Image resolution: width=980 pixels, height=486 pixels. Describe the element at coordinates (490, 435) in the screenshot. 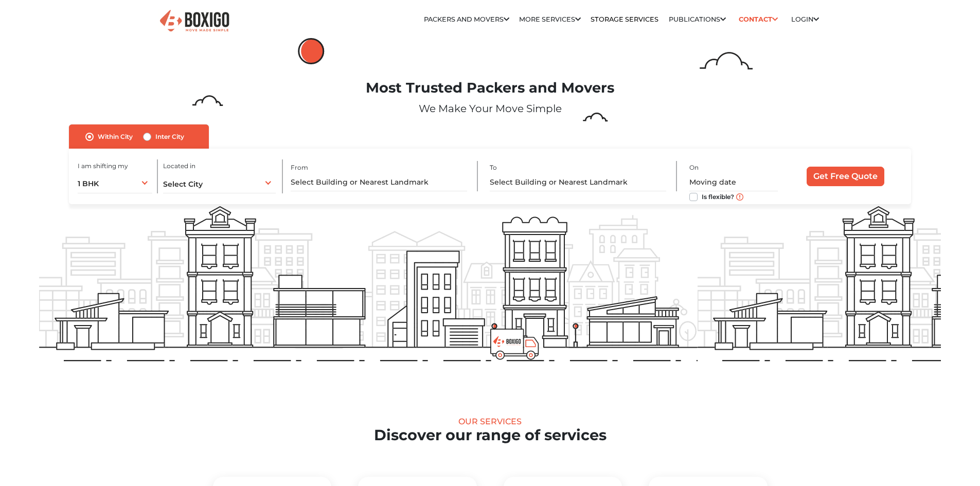

I see `h2: Discover our range of services` at that location.